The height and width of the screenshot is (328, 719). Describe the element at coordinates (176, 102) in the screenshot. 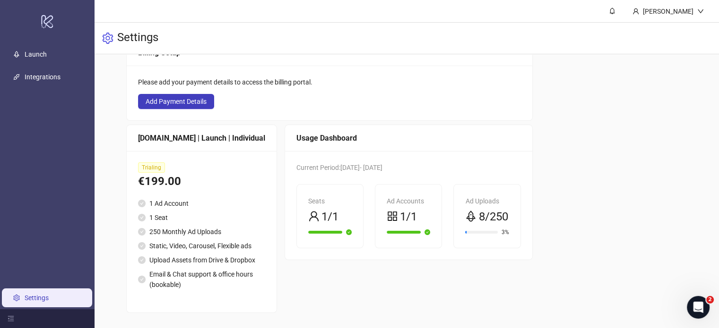

I see `button: Add Payment Details` at that location.